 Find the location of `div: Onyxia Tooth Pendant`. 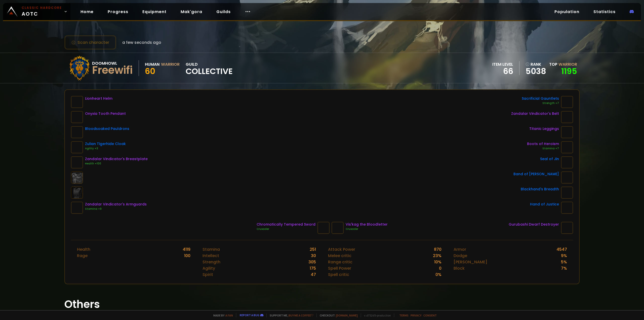

div: Onyxia Tooth Pendant is located at coordinates (105, 113).